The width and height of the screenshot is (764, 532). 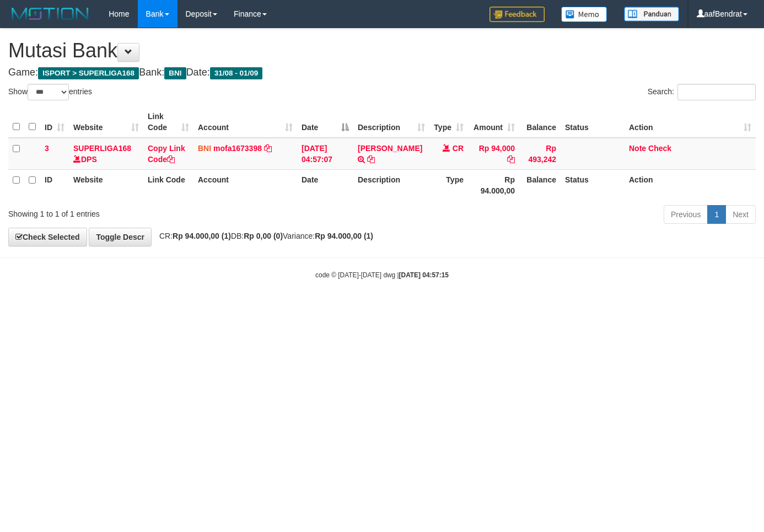 What do you see at coordinates (237, 148) in the screenshot?
I see `a: mofa1673398` at bounding box center [237, 148].